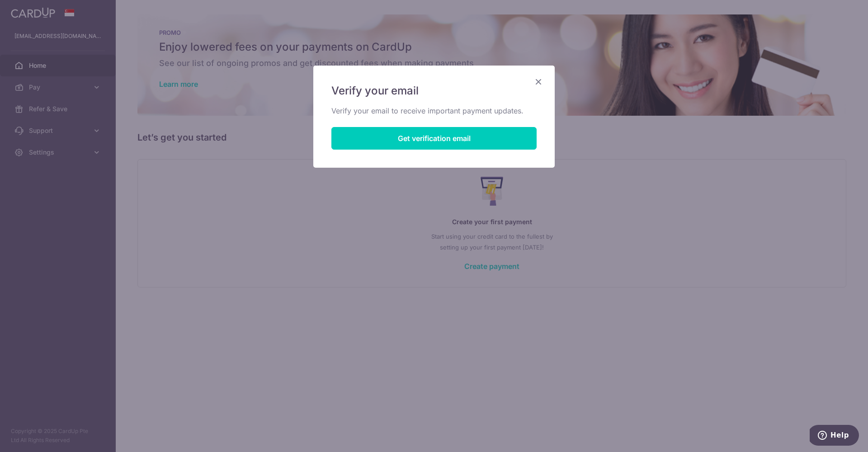 This screenshot has width=868, height=452. What do you see at coordinates (375, 91) in the screenshot?
I see `span: Verify your email` at bounding box center [375, 91].